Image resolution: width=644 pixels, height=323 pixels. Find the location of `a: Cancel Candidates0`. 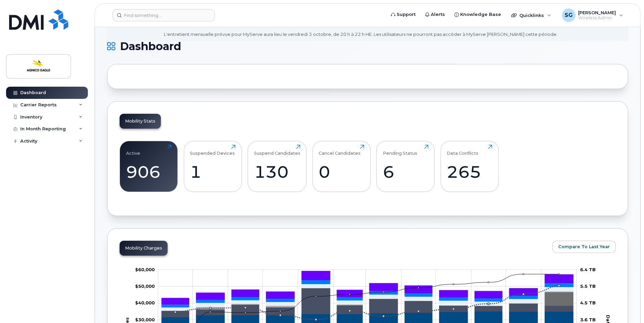

a: Cancel Candidates0 is located at coordinates (341, 166).